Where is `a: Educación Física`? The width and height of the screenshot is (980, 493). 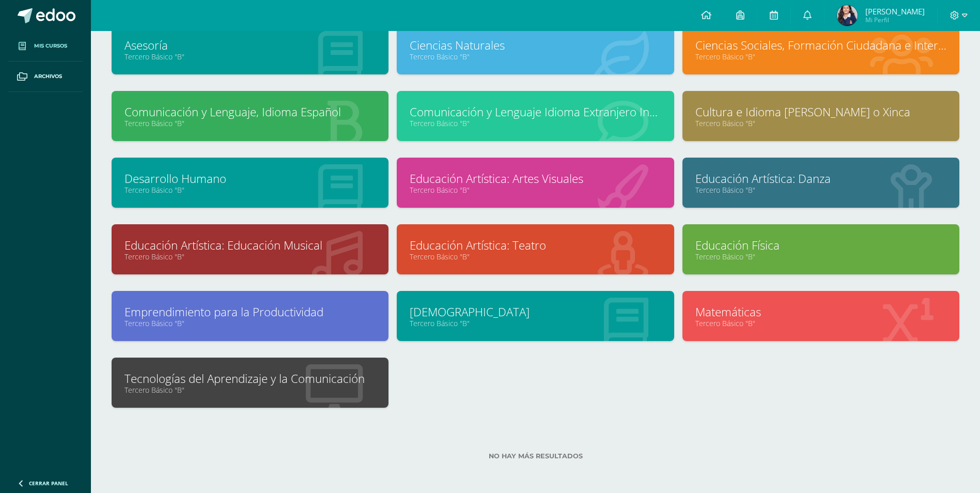
a: Educación Física is located at coordinates (821, 245).